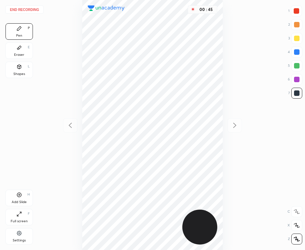 The height and width of the screenshot is (250, 305). Describe the element at coordinates (19, 55) in the screenshot. I see `div: Eraser` at that location.